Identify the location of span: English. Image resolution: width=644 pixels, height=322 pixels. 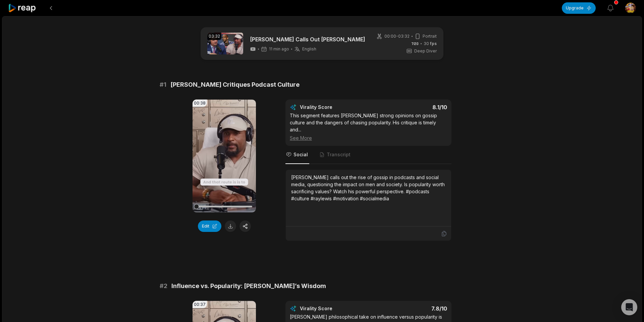
(309, 49).